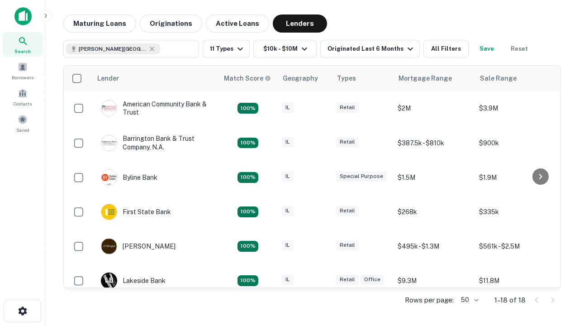 This screenshot has width=579, height=326. Describe the element at coordinates (498, 78) in the screenshot. I see `div: Sale Range` at that location.